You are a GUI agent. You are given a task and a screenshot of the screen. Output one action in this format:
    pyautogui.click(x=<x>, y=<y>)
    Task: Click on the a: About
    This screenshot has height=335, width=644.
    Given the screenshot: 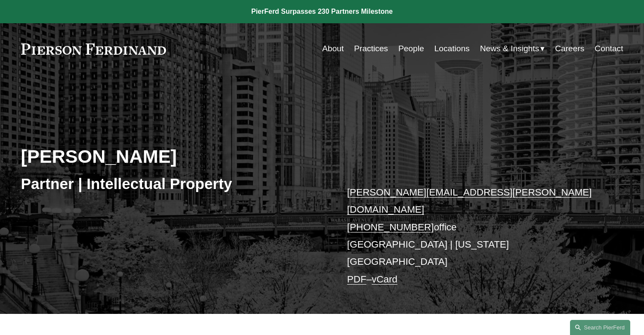 What is the action you would take?
    pyautogui.click(x=333, y=49)
    